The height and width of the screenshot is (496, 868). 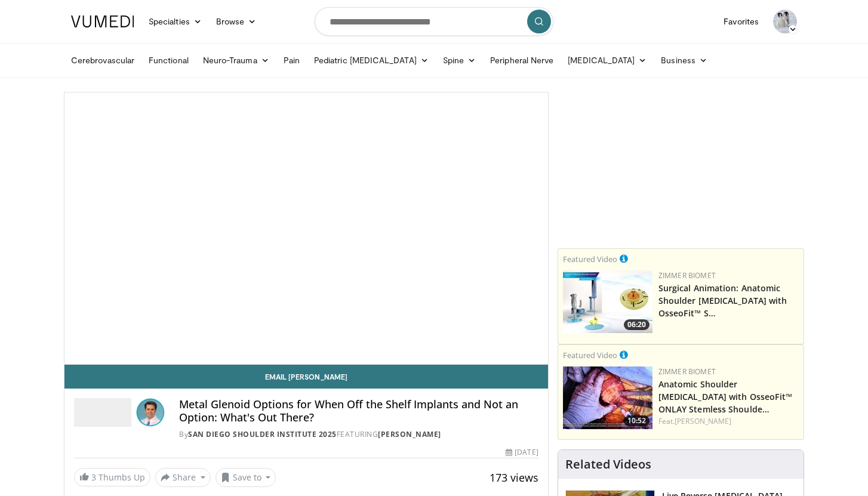 I want to click on a: Pain, so click(x=292, y=60).